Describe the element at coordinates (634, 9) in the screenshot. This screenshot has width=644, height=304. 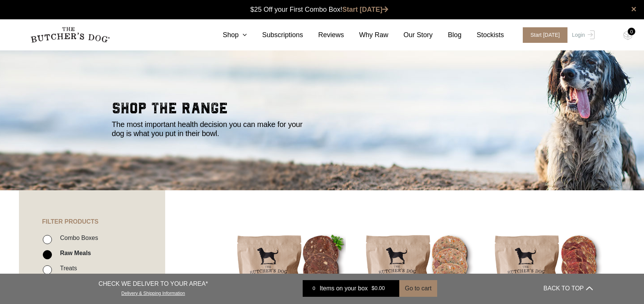
I see `a: close` at that location.